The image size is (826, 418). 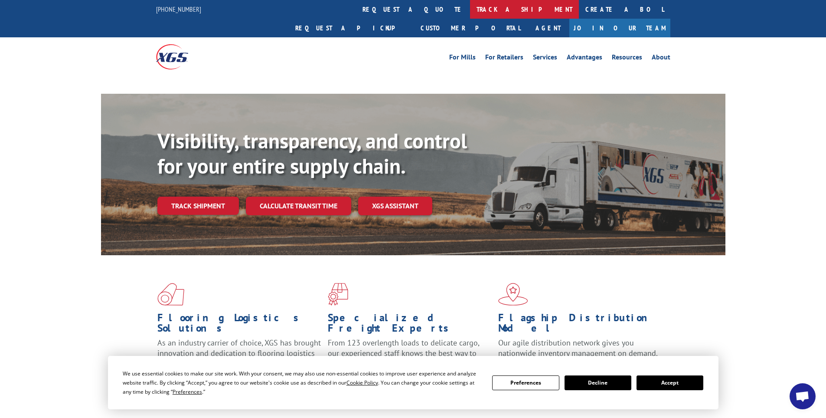 I want to click on a: For Mills, so click(x=462, y=59).